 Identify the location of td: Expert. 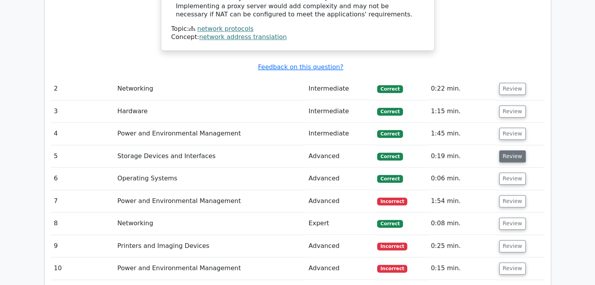
(340, 224).